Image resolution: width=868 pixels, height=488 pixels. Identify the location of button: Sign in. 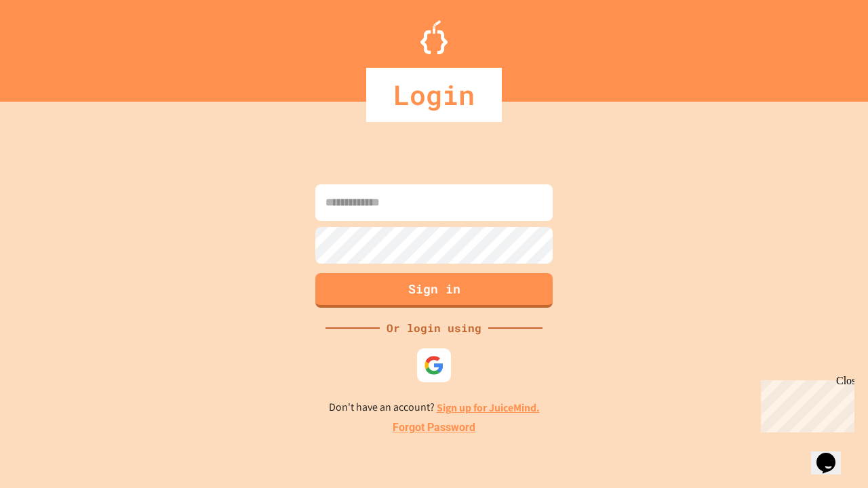
(434, 290).